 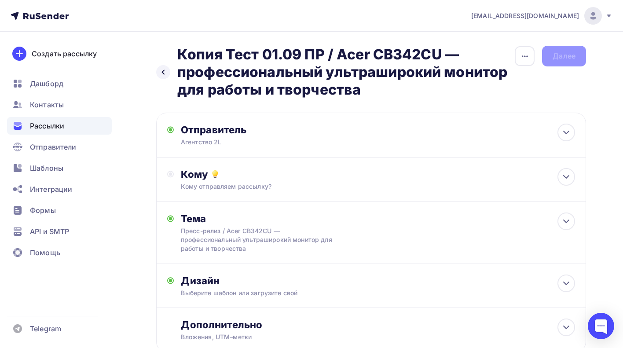 I want to click on a: Контакты, so click(x=59, y=105).